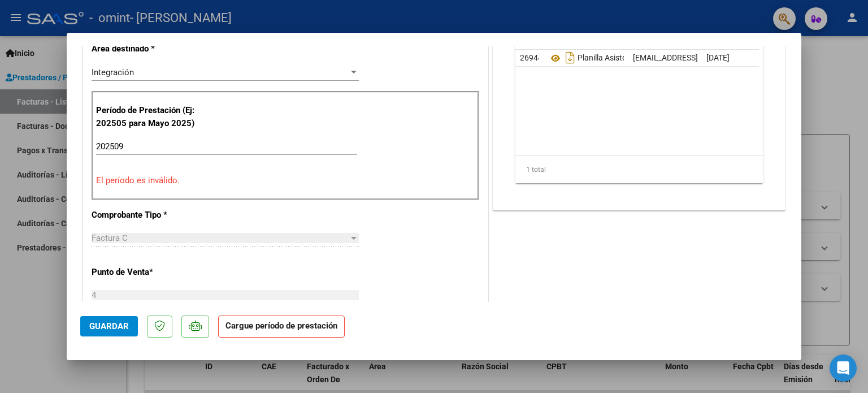  Describe the element at coordinates (150, 48) in the screenshot. I see `p: Area destinado *` at that location.